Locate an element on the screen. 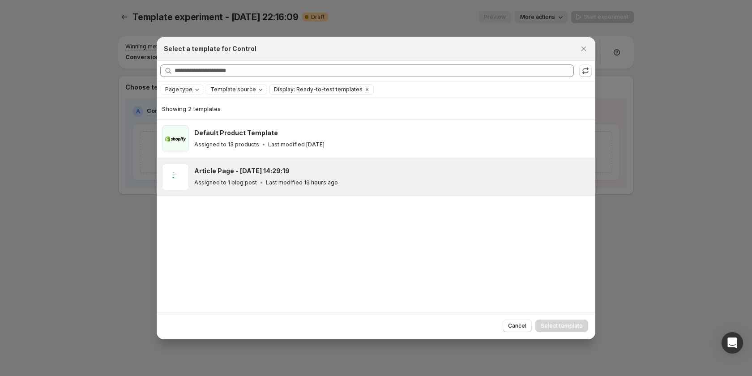  button: Close is located at coordinates (584, 49).